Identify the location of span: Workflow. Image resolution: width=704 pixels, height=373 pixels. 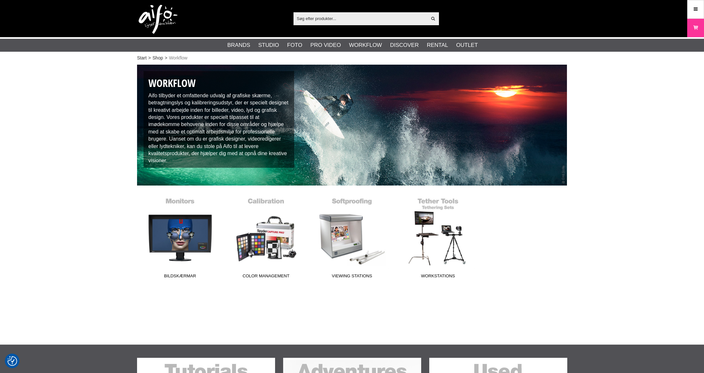
(178, 58).